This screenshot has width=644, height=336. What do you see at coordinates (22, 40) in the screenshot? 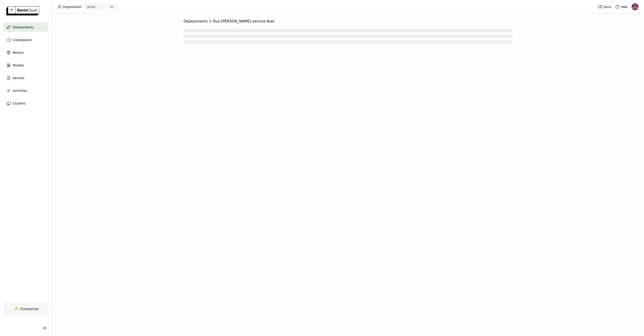
I see `span: Codespaces` at bounding box center [22, 40].